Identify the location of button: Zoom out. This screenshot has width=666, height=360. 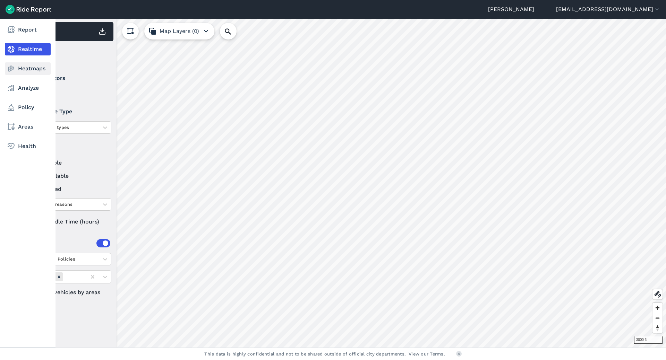
(657, 318).